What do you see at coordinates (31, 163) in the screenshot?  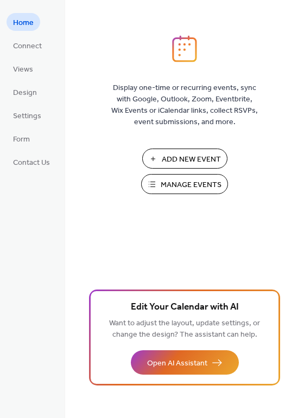 I see `span: Contact Us` at bounding box center [31, 163].